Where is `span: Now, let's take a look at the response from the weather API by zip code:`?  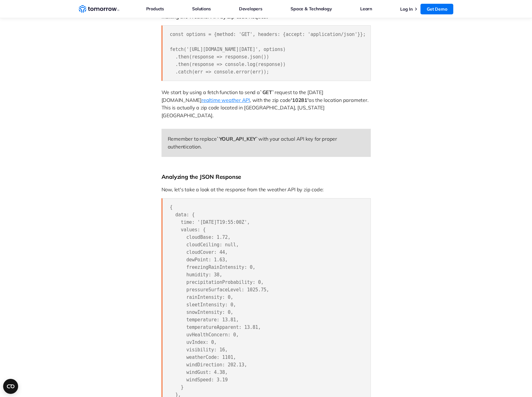 span: Now, let's take a look at the response from the weather API by zip code: is located at coordinates (243, 189).